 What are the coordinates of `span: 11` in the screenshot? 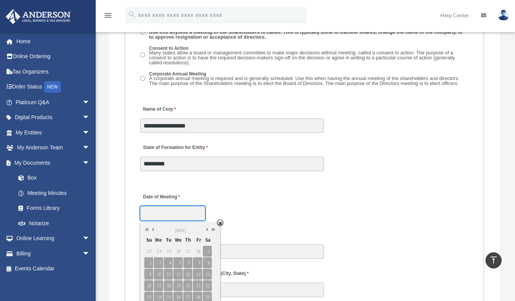 It's located at (168, 274).